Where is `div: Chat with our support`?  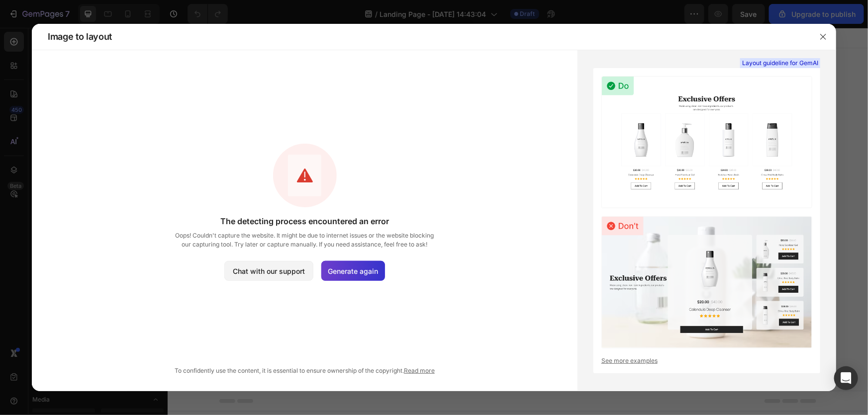 div: Chat with our support is located at coordinates (269, 271).